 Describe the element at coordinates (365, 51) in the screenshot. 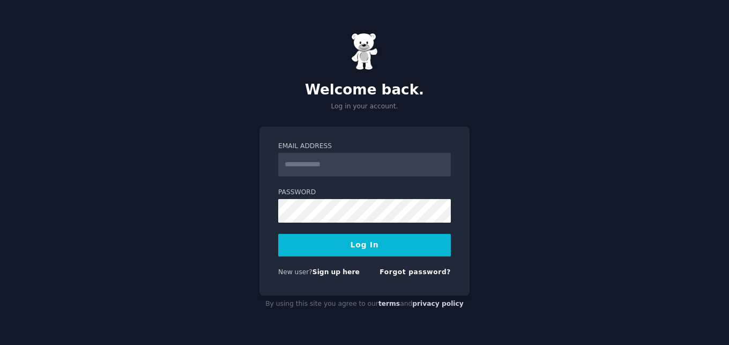

I see `img: Gummy Bear` at that location.